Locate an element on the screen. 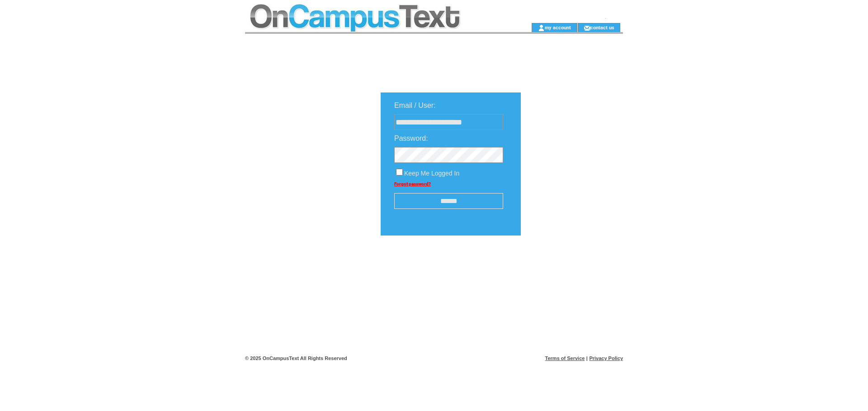 The height and width of the screenshot is (411, 868). a: Privacy Policy is located at coordinates (606, 358).